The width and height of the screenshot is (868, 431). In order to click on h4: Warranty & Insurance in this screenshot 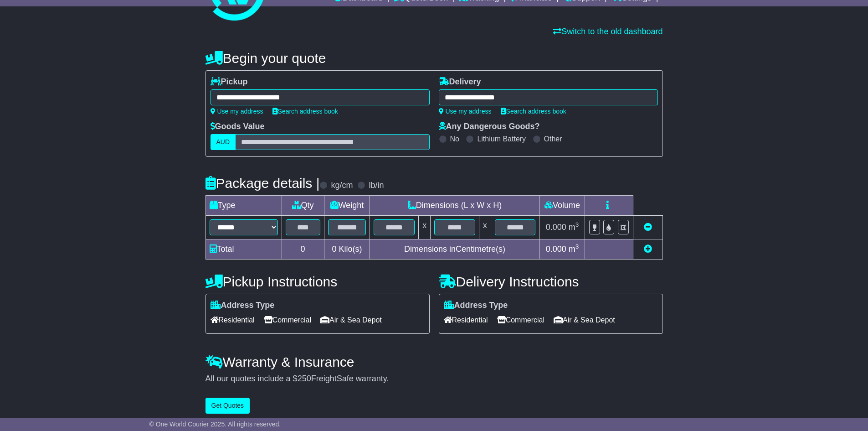, I will do `click(434, 362)`.